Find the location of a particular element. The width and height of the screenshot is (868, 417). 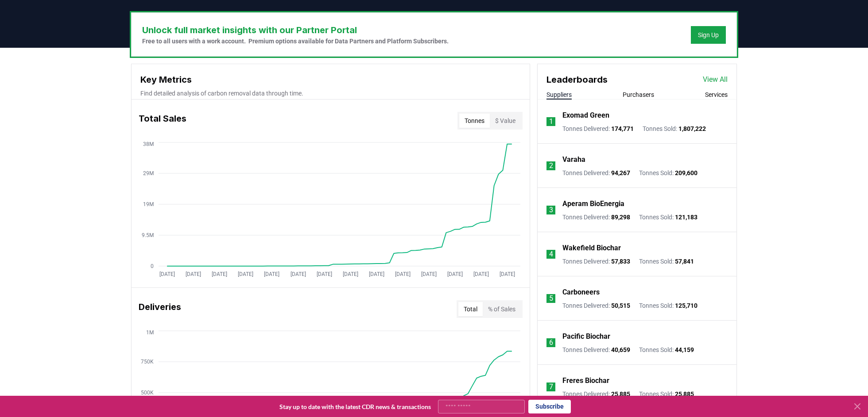

p: 4 is located at coordinates (551, 254).